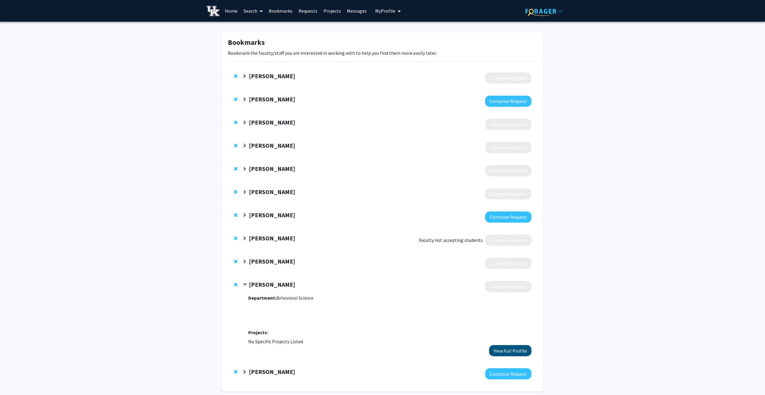  I want to click on a: Search, so click(253, 11).